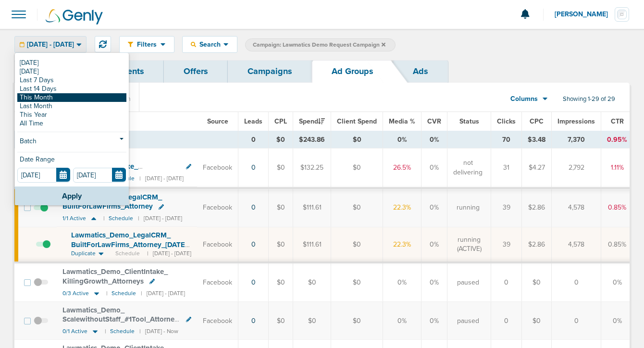 The height and width of the screenshot is (348, 644). I want to click on span: Showing 1-29 of 29, so click(589, 99).